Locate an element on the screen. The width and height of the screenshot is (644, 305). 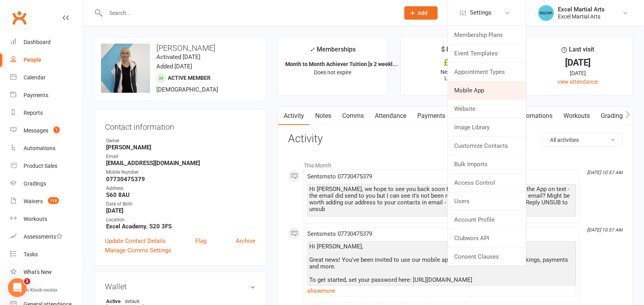
strong: Excel Academy, S20 3FS is located at coordinates (180, 226).